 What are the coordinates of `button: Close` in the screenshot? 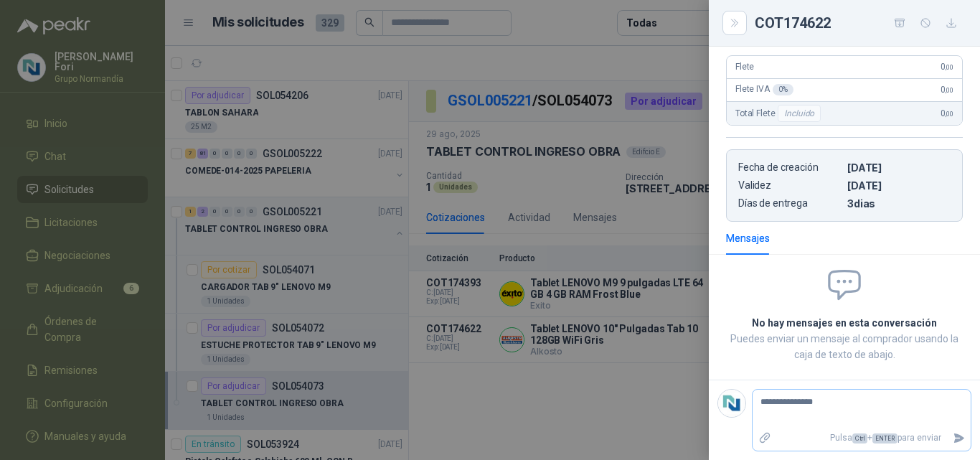 It's located at (735, 23).